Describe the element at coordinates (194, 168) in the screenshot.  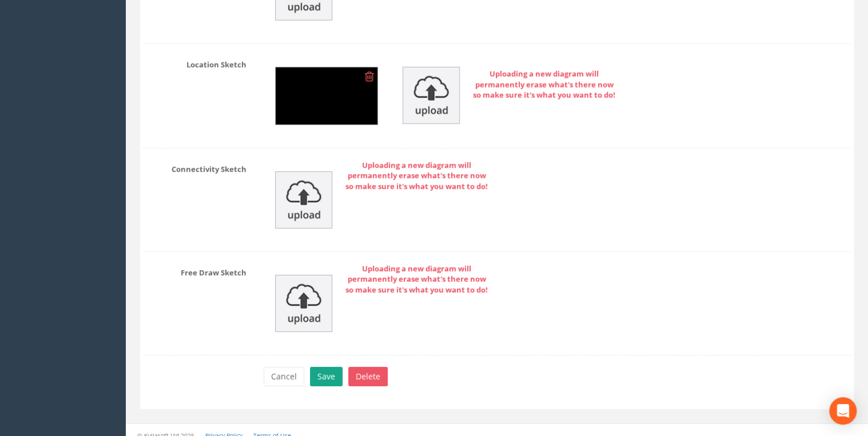
I see `label: Connectivity Sketch` at that location.